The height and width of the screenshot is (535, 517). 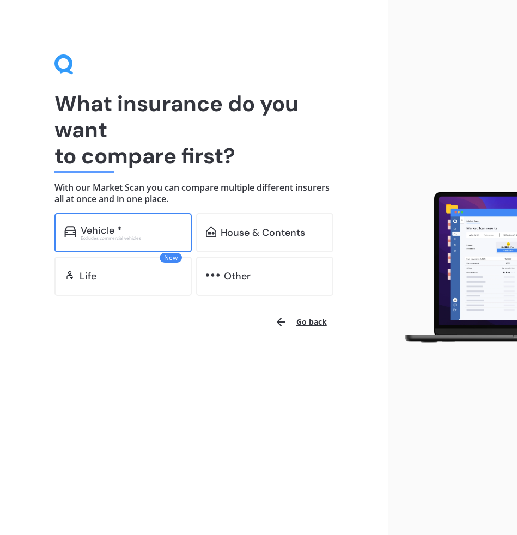 What do you see at coordinates (194, 193) in the screenshot?
I see `h4: With our Market Scan you can compare multiple different insurers all at once and in one place.` at bounding box center [194, 193].